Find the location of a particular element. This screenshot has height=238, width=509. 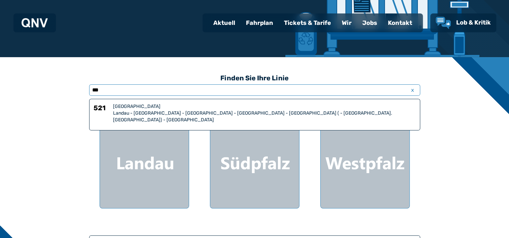

div: Fahrplan is located at coordinates (259, 23).